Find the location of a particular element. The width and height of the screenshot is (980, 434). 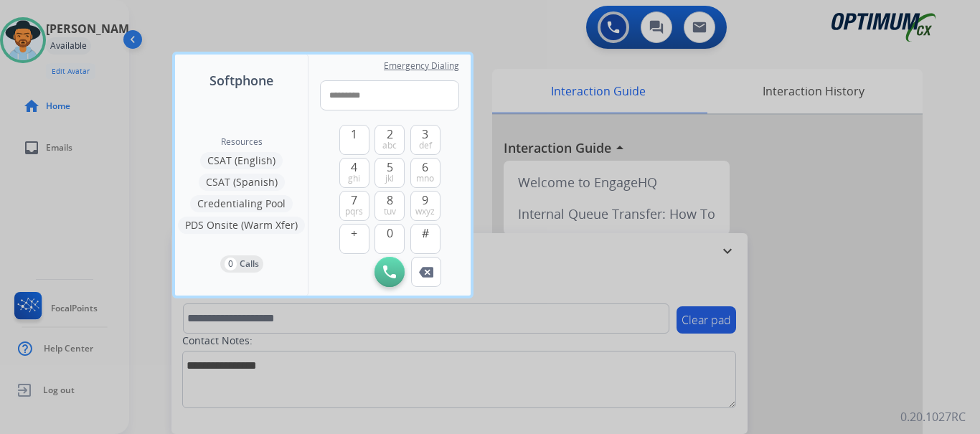

span: Softphone is located at coordinates (241, 80).